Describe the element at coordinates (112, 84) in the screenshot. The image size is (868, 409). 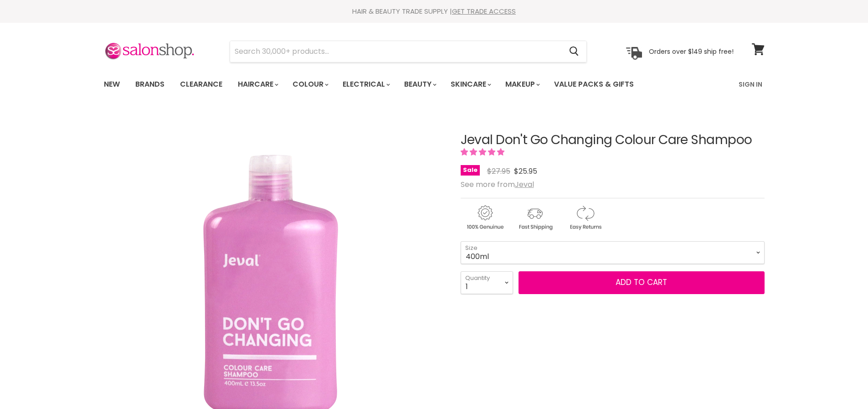
I see `a: New` at that location.